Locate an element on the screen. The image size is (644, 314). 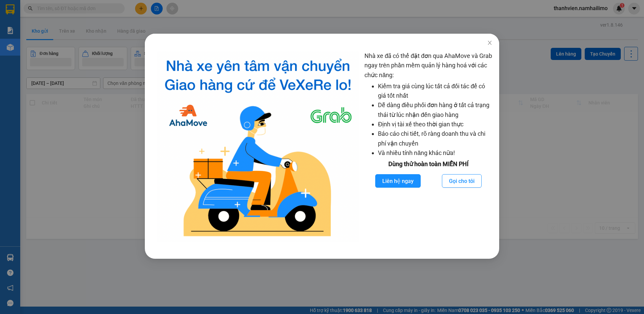
li: Kiểm tra giá cùng lúc tất cả đối tác để có giá tốt nhất is located at coordinates (435, 91).